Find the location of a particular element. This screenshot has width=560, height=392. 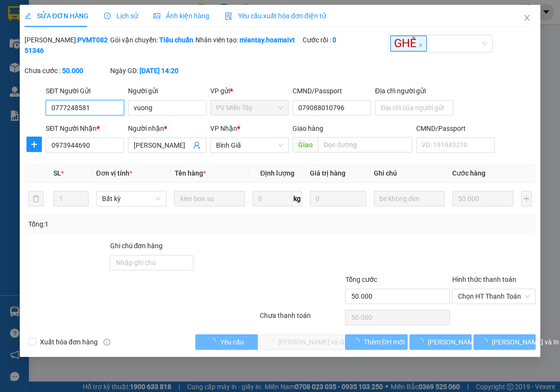

span: Ảnh kiện hàng is located at coordinates (182, 16).